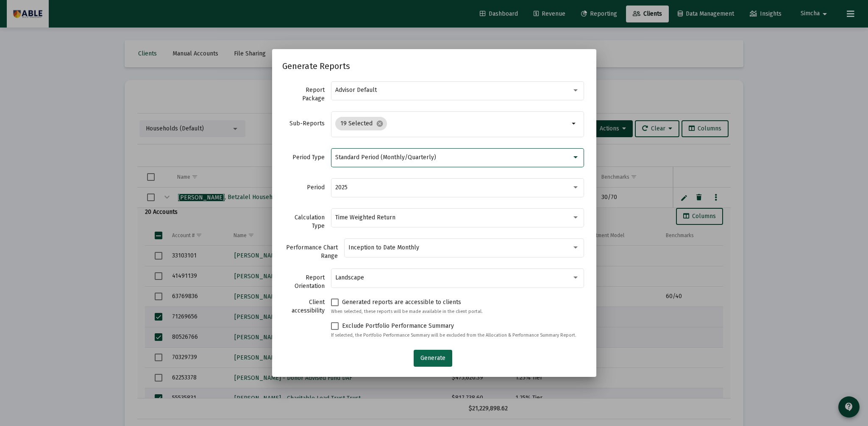 The width and height of the screenshot is (868, 426). I want to click on mat-chip-list: Selection, so click(452, 124).